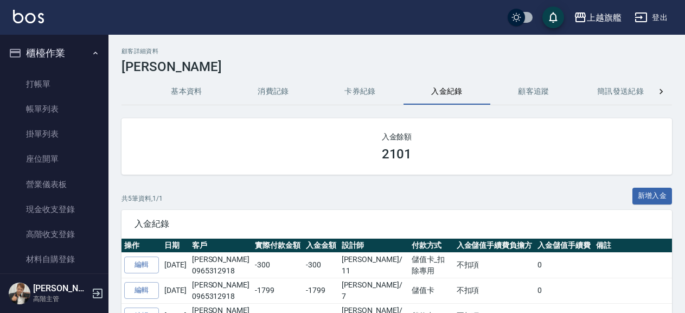  What do you see at coordinates (54, 84) in the screenshot?
I see `a: 打帳單` at bounding box center [54, 84].